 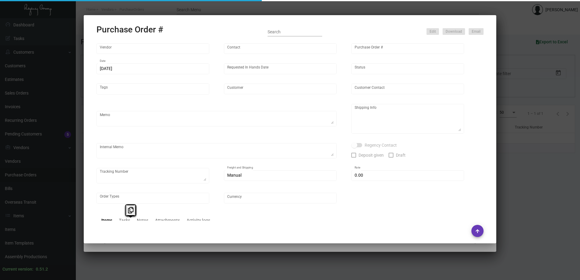 I want to click on button: Email, so click(x=476, y=32).